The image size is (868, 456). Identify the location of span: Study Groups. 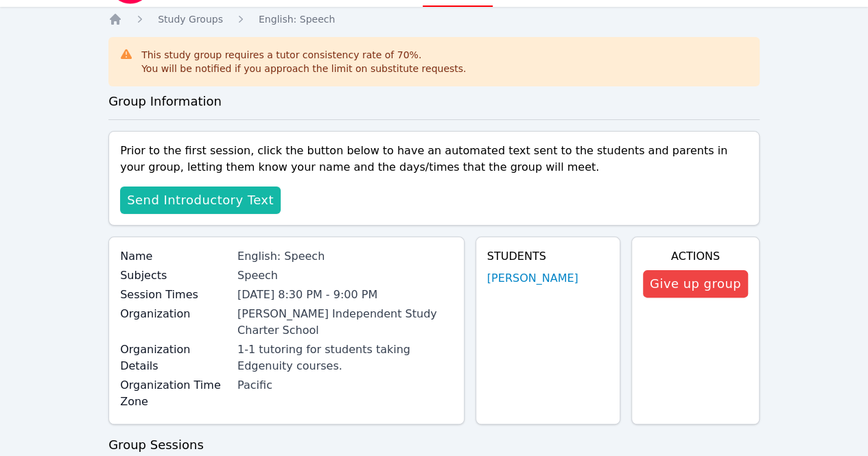
(190, 19).